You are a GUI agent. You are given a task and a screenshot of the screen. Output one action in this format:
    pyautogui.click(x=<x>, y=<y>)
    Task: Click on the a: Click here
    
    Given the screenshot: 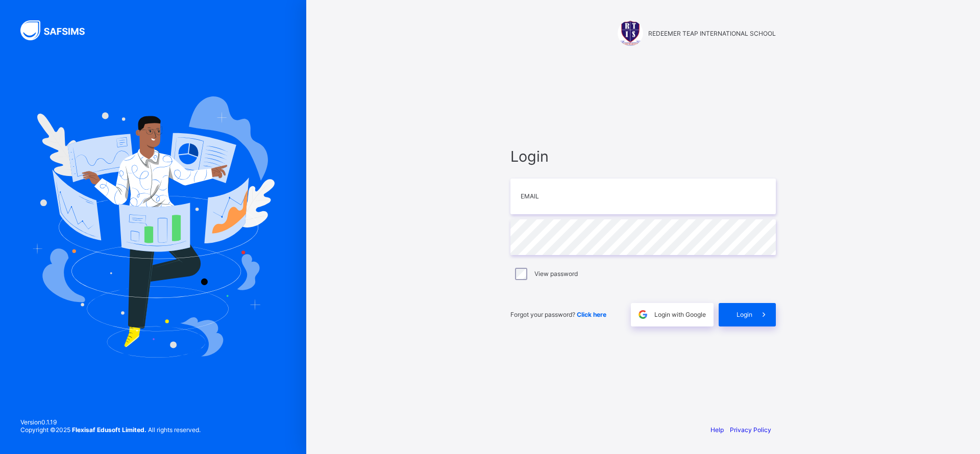 What is the action you would take?
    pyautogui.click(x=592, y=314)
    